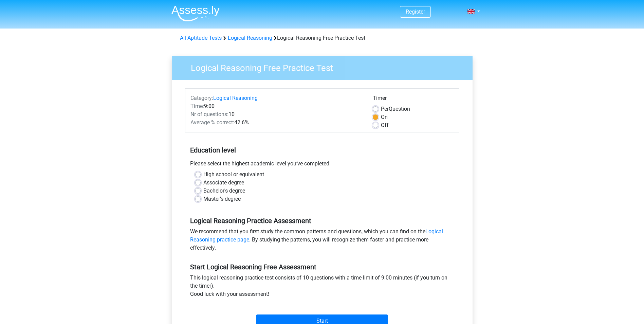 The width and height of the screenshot is (644, 324). What do you see at coordinates (385, 126) in the screenshot?
I see `label: Off` at bounding box center [385, 126].